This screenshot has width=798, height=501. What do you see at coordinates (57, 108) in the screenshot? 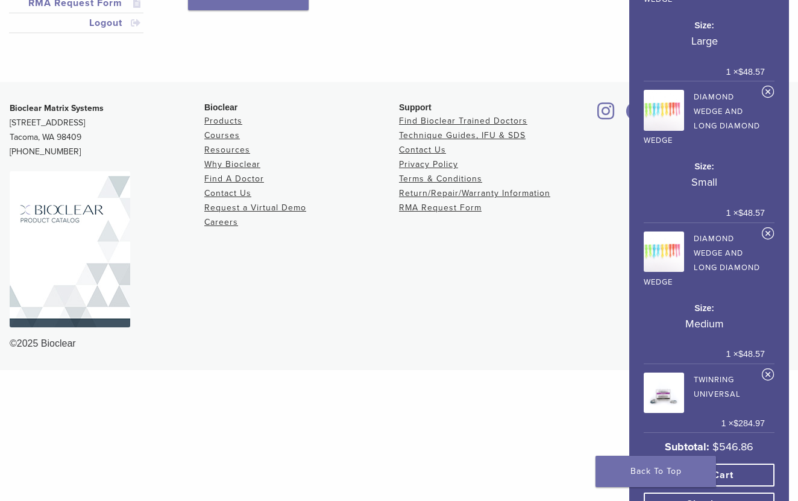
I see `strong: Bioclear Matrix Systems` at bounding box center [57, 108].